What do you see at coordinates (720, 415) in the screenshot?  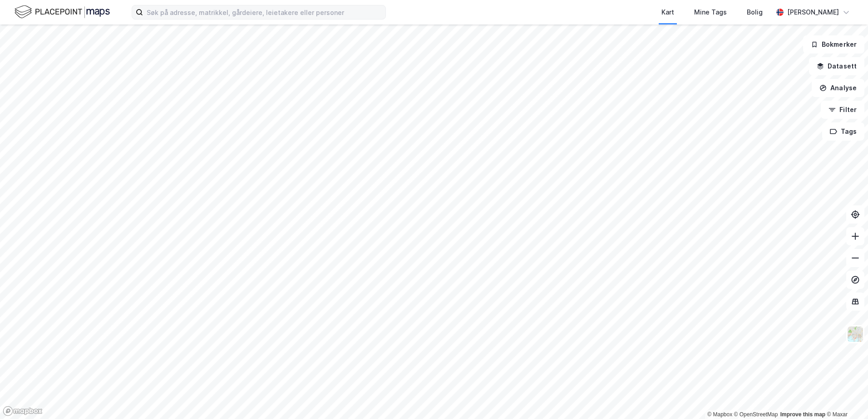 I see `a: Mapbox` at bounding box center [720, 415].